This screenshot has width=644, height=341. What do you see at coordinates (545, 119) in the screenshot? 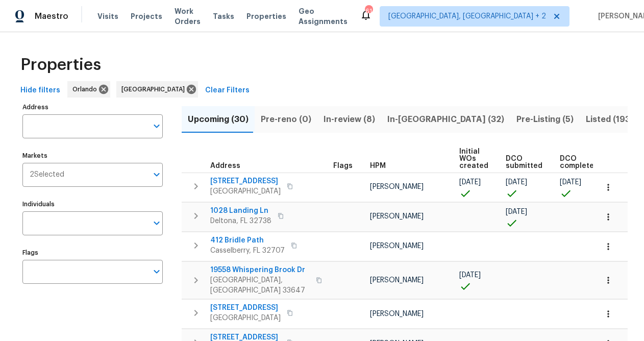
I see `span: Pre-Listing (5)` at bounding box center [545, 119].